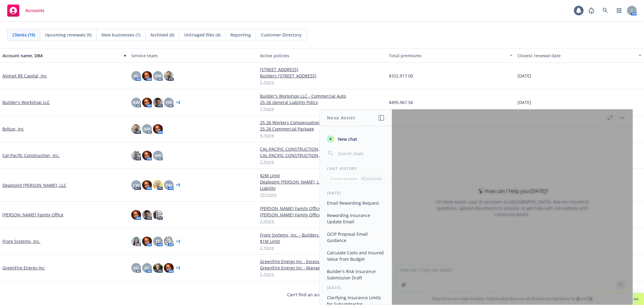 The image size is (644, 305). What do you see at coordinates (321, 56) in the screenshot?
I see `button: Active policies` at bounding box center [321, 56].